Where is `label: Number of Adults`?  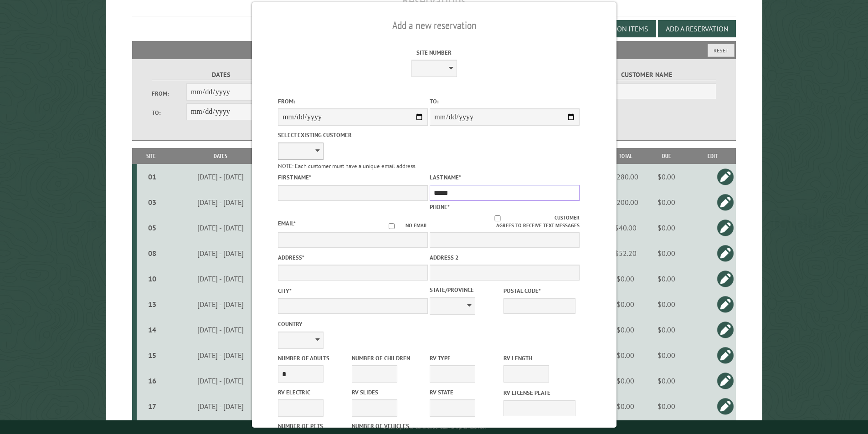
label: Number of Adults is located at coordinates (314, 358).